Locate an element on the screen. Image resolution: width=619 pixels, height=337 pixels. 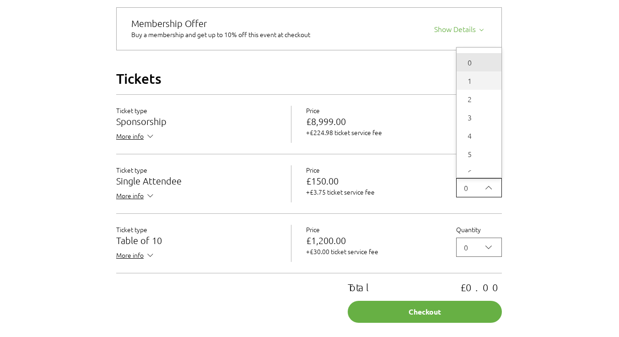
p: £150.00 is located at coordinates (374, 181).